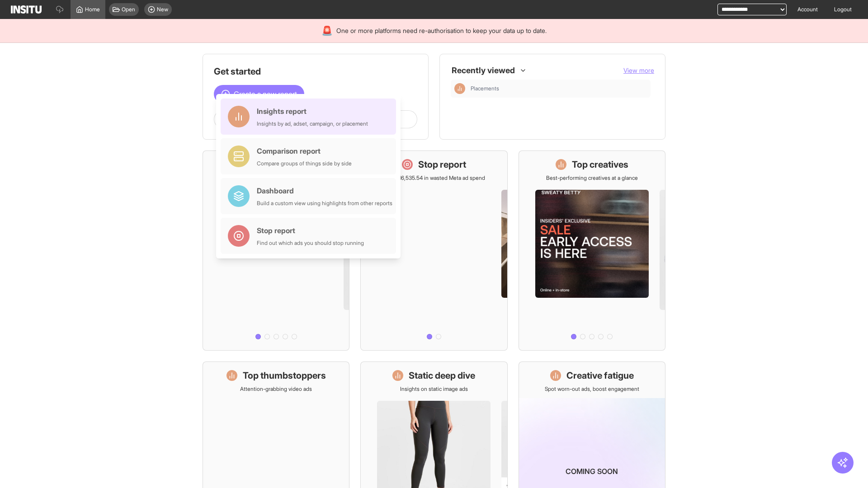  Describe the element at coordinates (92, 10) in the screenshot. I see `span: Home` at that location.